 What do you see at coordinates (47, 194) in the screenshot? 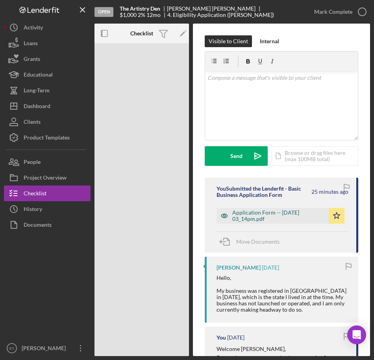
I see `button: Checklist` at bounding box center [47, 194].